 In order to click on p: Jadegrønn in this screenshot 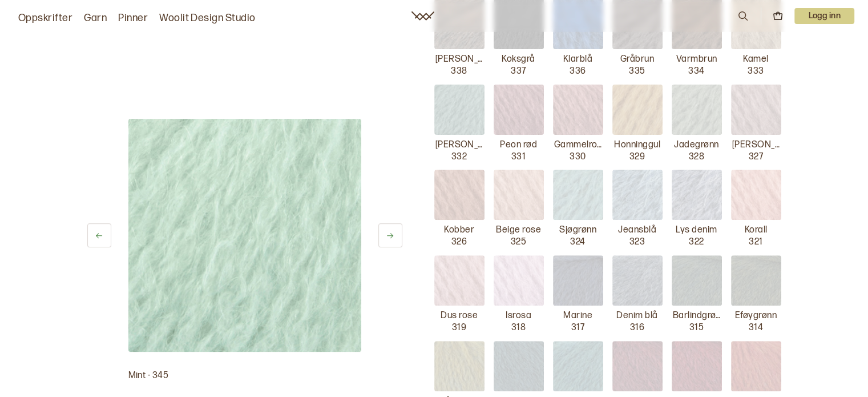, I will do `click(696, 145)`.